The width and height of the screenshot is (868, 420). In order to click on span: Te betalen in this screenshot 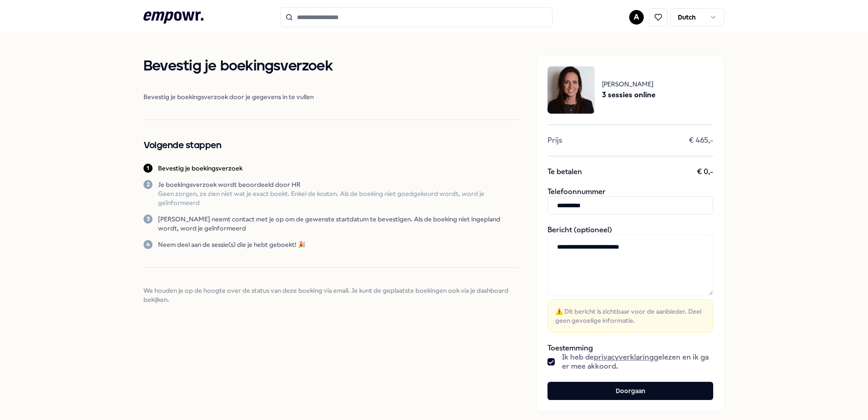, I will do `click(565, 172)`.